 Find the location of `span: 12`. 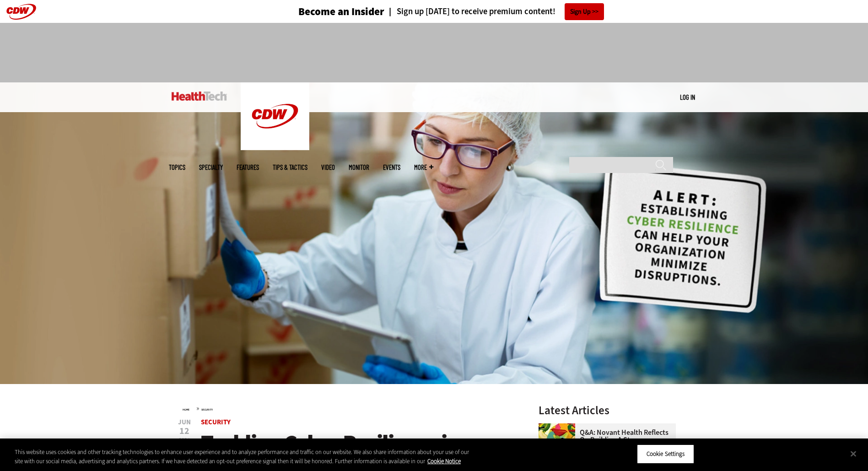

span: 12 is located at coordinates (185, 431).